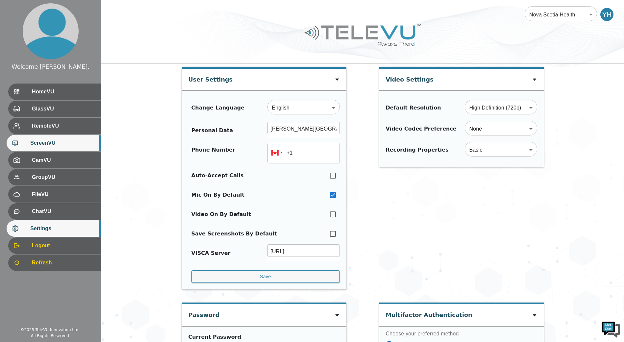  Describe the element at coordinates (54, 229) in the screenshot. I see `div: Settings` at that location.